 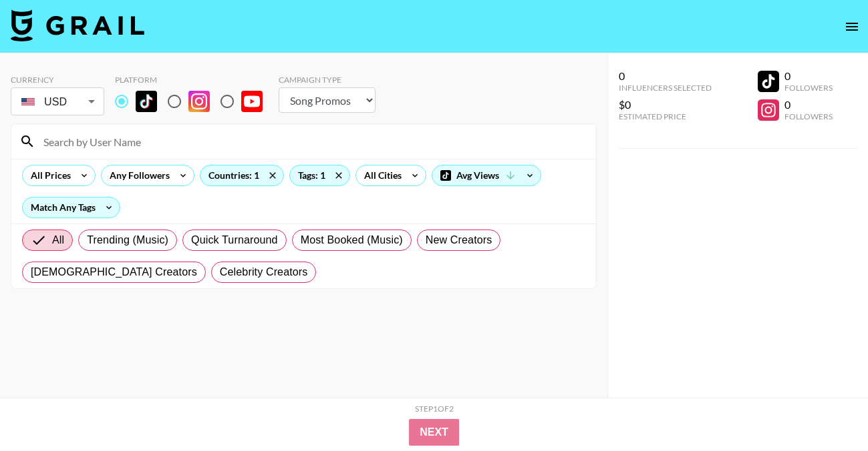 What do you see at coordinates (57, 101) in the screenshot?
I see `div: USD` at bounding box center [57, 101].